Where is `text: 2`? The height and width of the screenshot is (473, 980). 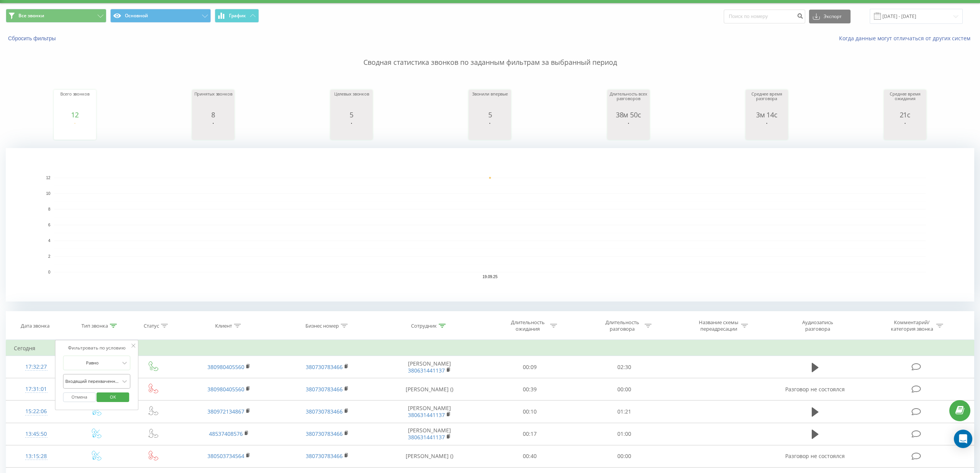
text: 2 is located at coordinates (49, 257).